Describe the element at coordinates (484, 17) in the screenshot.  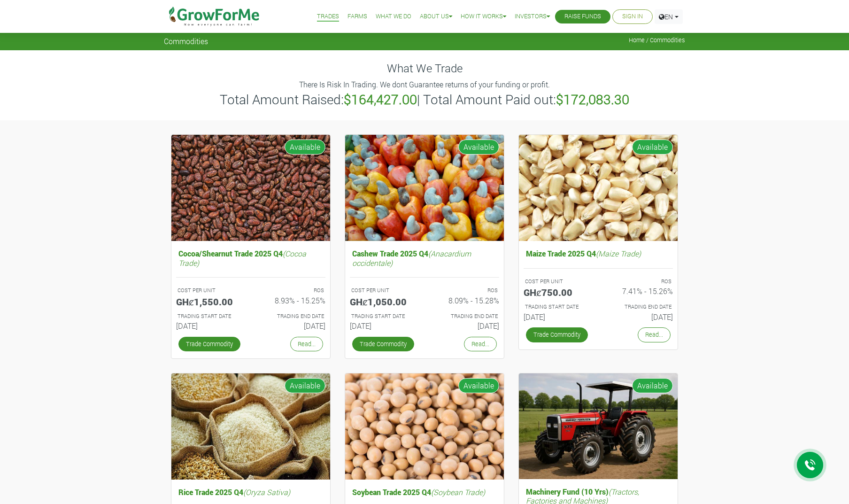
I see `a: How it Works` at that location.